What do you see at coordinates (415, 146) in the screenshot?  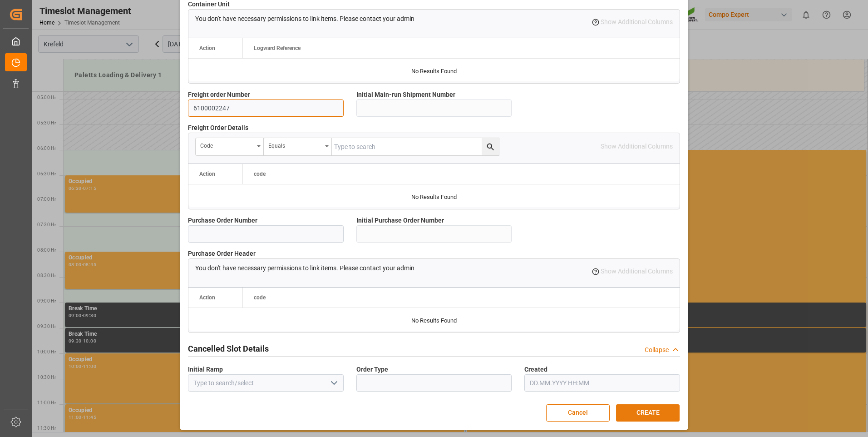 I see `input: Type to search` at bounding box center [415, 146].